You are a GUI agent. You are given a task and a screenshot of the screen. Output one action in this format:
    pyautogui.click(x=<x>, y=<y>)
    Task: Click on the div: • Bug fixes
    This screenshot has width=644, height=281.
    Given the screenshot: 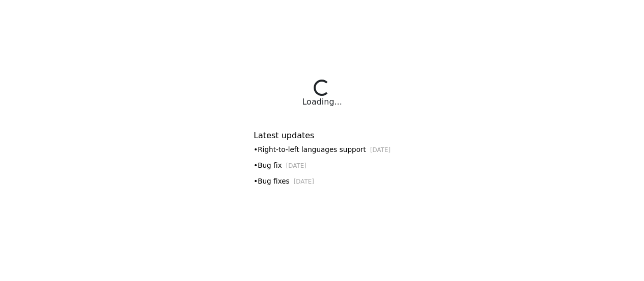 What is the action you would take?
    pyautogui.click(x=322, y=181)
    